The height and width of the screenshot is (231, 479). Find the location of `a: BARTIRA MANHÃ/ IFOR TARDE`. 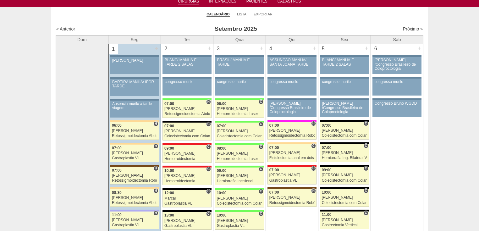

a: BARTIRA MANHÃ/ IFOR TARDE is located at coordinates (134, 87).